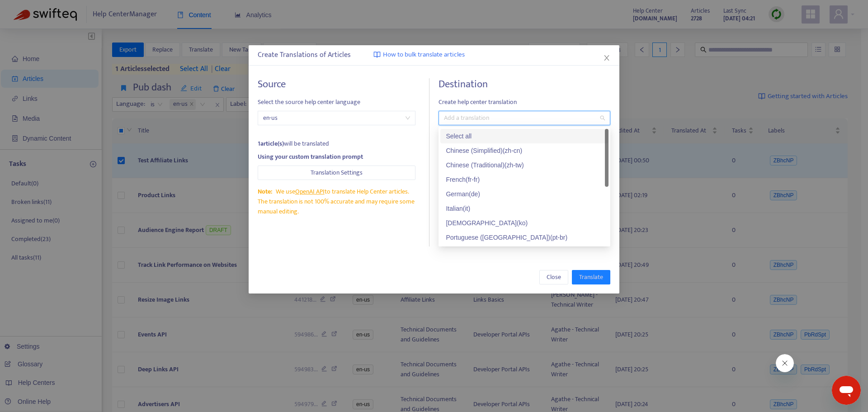 The height and width of the screenshot is (412, 868). Describe the element at coordinates (524, 180) in the screenshot. I see `div: French ( fr-fr )` at that location.